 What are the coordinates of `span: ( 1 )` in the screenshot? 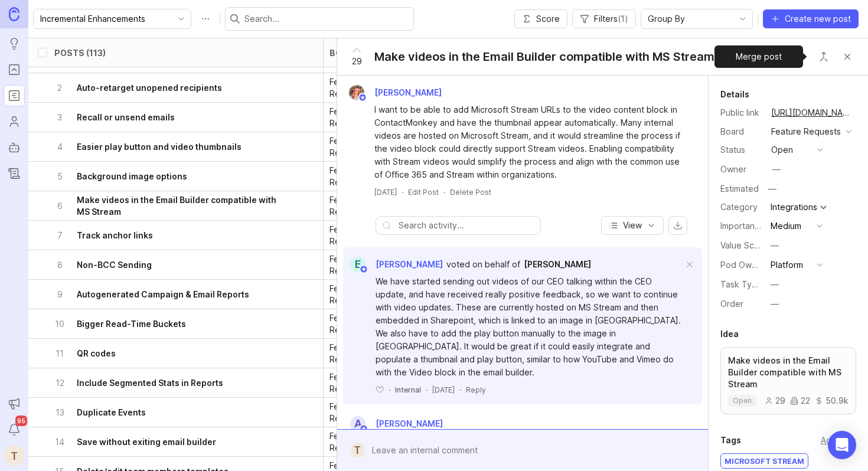 It's located at (622, 18).